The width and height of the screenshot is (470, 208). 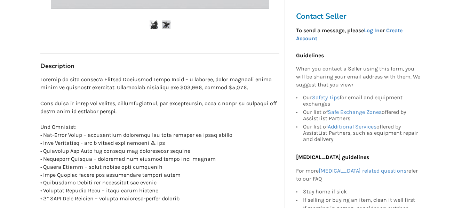 I want to click on a: Safety Tips, so click(x=325, y=97).